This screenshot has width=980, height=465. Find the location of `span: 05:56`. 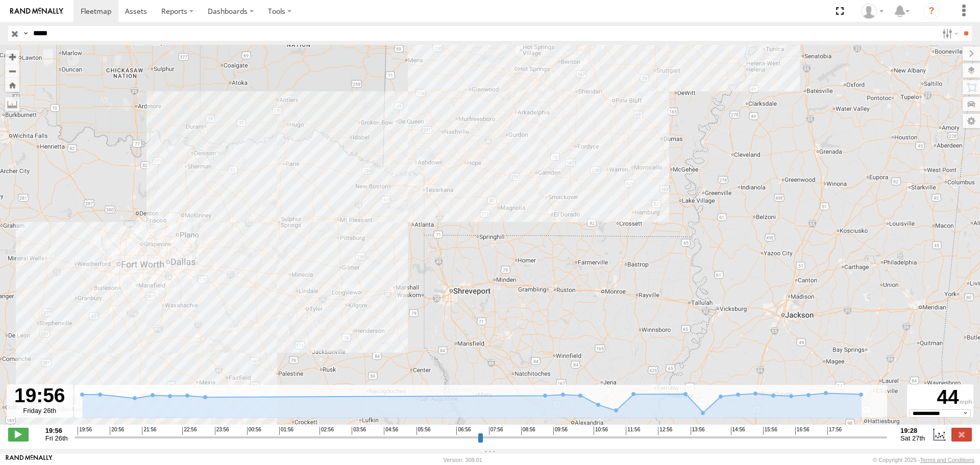

span: 05:56 is located at coordinates (424, 431).